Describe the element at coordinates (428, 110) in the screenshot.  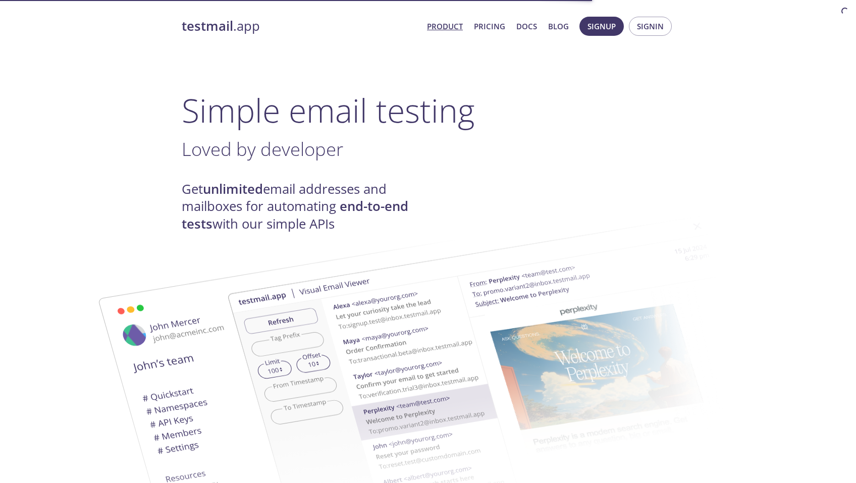
I see `h1: Simple email testing` at that location.